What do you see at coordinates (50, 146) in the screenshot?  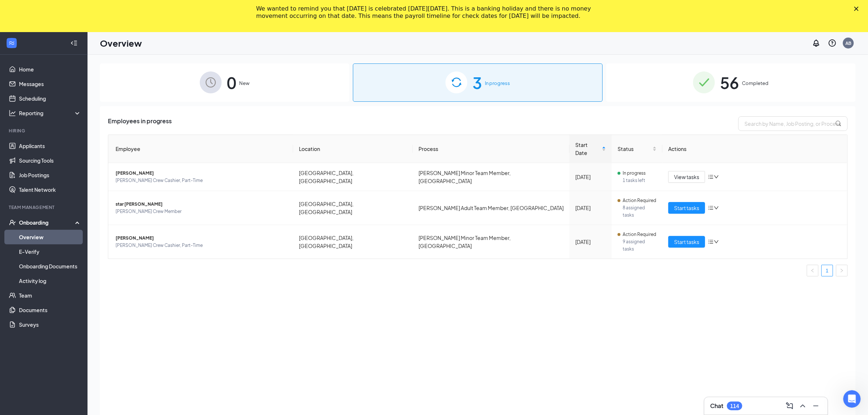 I see `a: Applicants` at bounding box center [50, 146].